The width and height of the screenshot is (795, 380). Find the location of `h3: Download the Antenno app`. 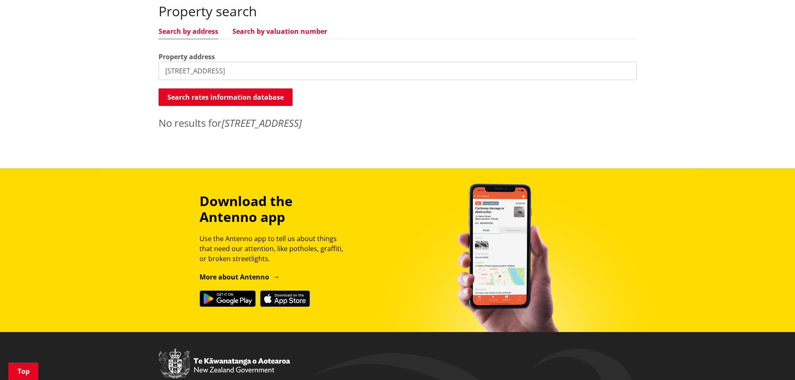

h3: Download the Antenno app is located at coordinates (275, 209).